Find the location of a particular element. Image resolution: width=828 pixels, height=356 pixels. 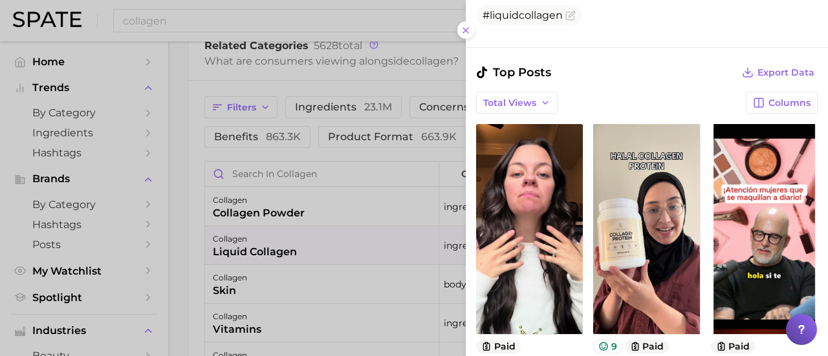

span: #liquidcollagen is located at coordinates (522, 15).